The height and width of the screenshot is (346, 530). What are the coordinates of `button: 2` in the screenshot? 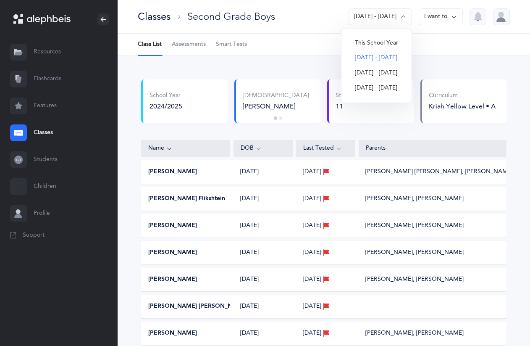 It's located at (281, 118).